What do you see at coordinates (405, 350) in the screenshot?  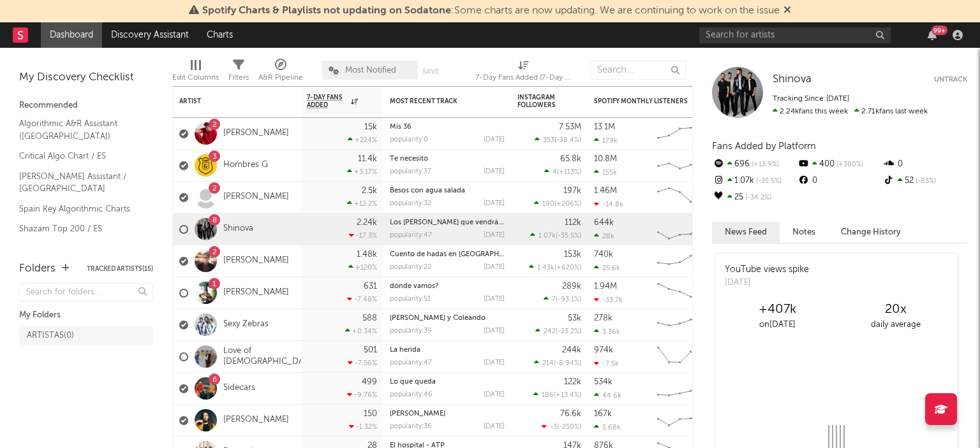 I see `a: La herida` at bounding box center [405, 350].